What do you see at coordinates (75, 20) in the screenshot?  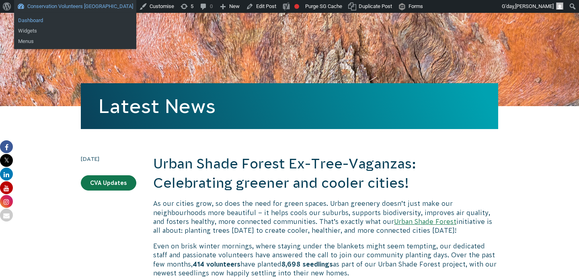 I see `a: Dashboard` at bounding box center [75, 20].